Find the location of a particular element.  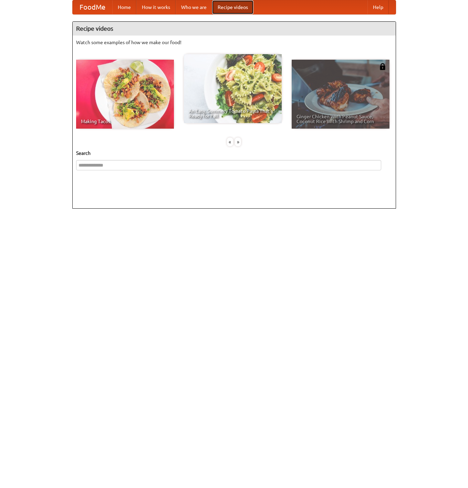

a: Home is located at coordinates (124, 7).